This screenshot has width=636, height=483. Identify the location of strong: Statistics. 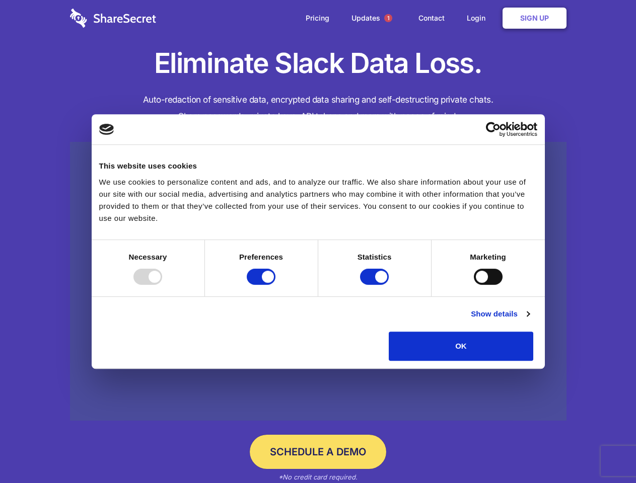
(375, 257).